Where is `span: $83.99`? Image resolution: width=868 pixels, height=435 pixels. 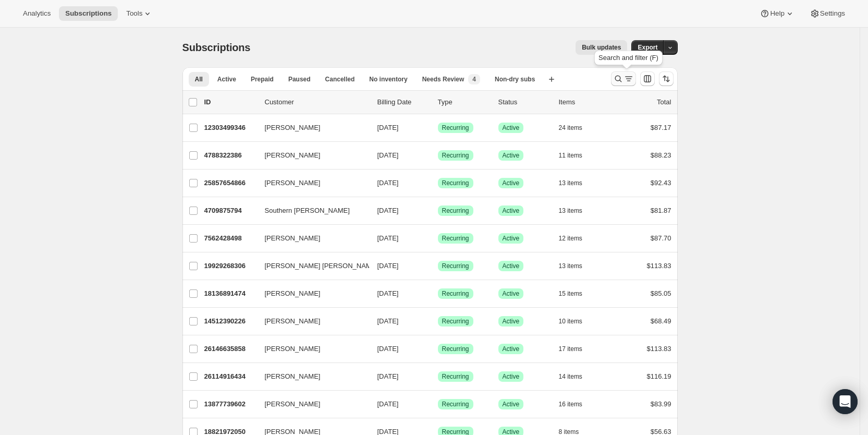
span: $83.99 is located at coordinates (661, 403).